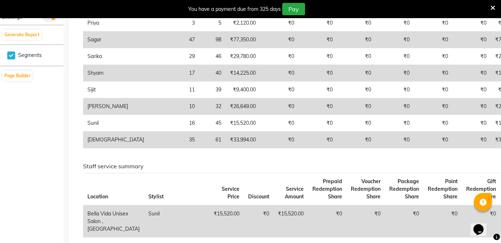 The width and height of the screenshot is (501, 243). What do you see at coordinates (212, 107) in the screenshot?
I see `td: 32` at bounding box center [212, 107].